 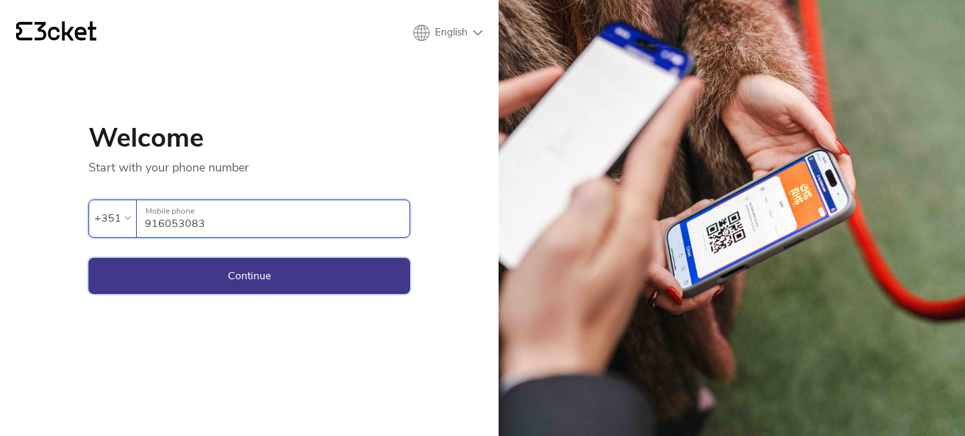 What do you see at coordinates (249, 163) in the screenshot?
I see `p: Start with your phone number` at bounding box center [249, 163].